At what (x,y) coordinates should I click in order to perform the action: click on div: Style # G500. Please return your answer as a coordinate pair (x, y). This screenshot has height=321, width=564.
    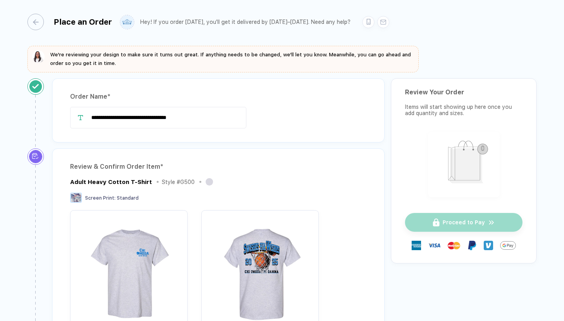
    Looking at the image, I should click on (178, 182).